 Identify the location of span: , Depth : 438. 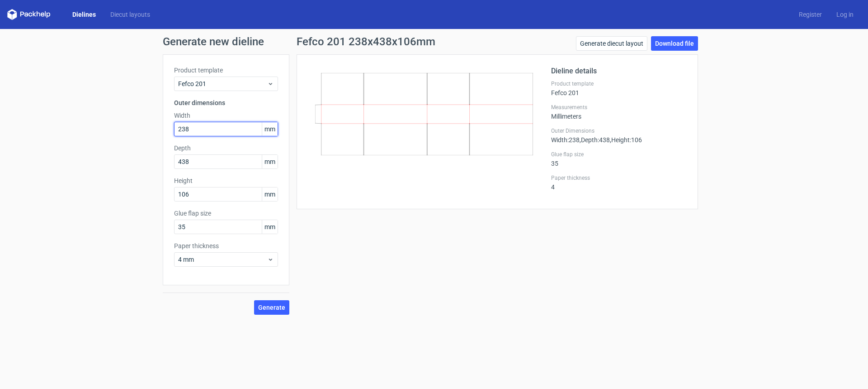
(595, 140).